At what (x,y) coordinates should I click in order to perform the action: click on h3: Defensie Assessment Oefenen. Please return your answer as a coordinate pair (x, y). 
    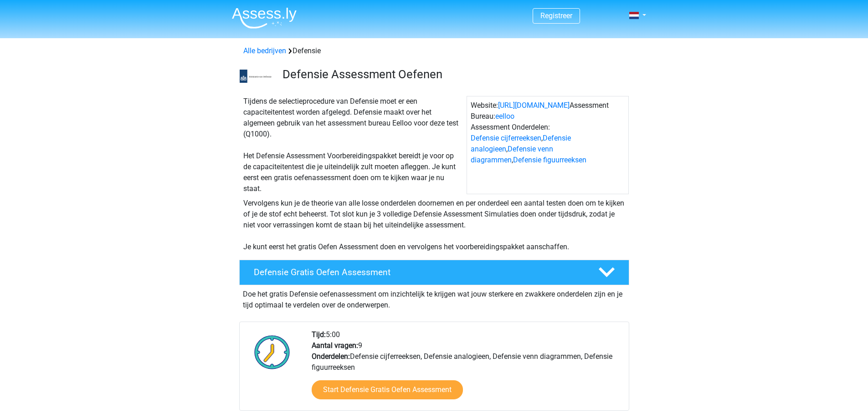
    Looking at the image, I should click on (452, 74).